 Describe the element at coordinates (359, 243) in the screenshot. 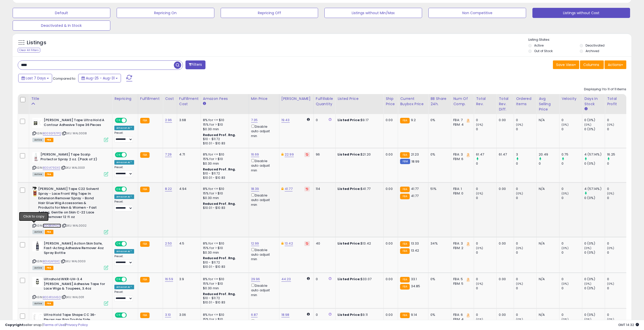

I see `div: $13.42` at that location.